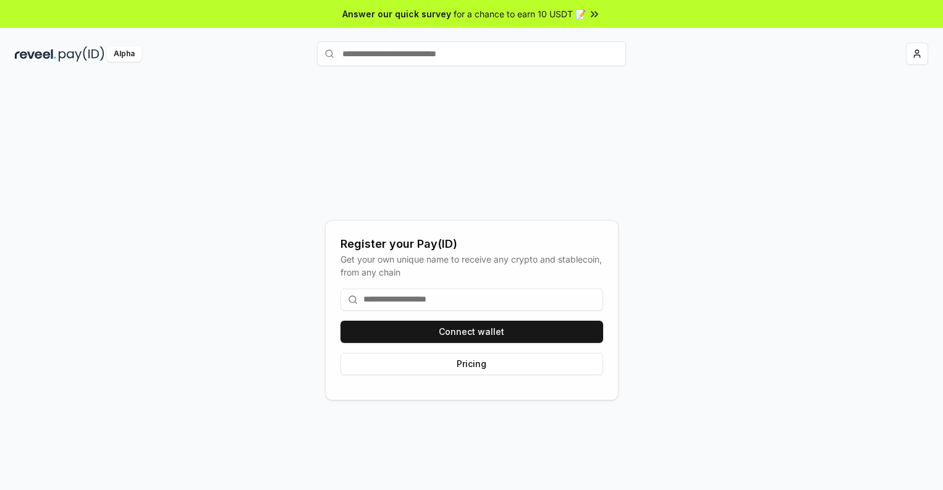 The width and height of the screenshot is (943, 490). What do you see at coordinates (82, 54) in the screenshot?
I see `img: pay_id` at bounding box center [82, 54].